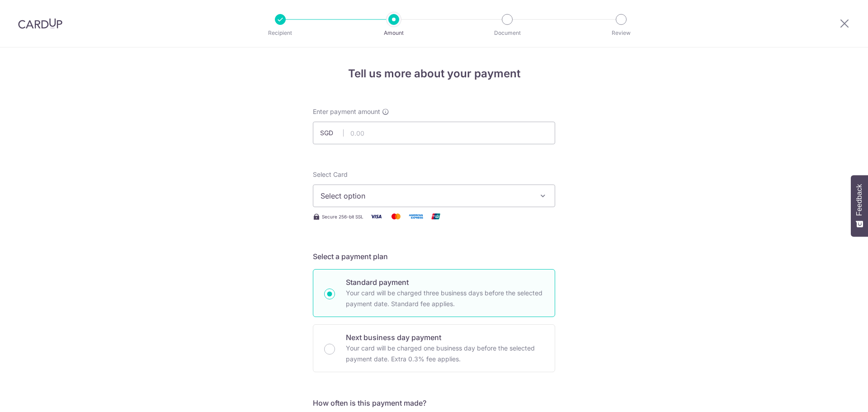  What do you see at coordinates (859, 200) in the screenshot?
I see `span: Feedback` at bounding box center [859, 200].